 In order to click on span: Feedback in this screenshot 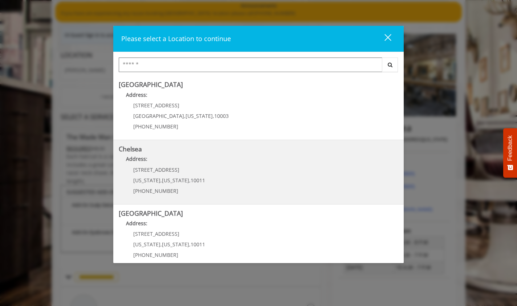, I will do `click(510, 148)`.